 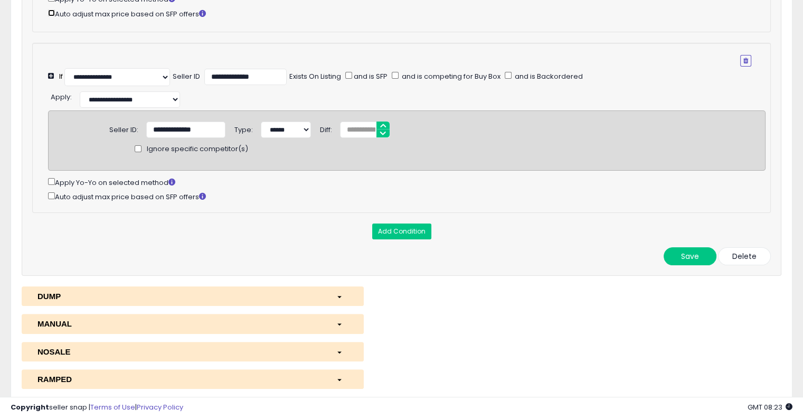 I want to click on div: Seller ID:, so click(x=124, y=128).